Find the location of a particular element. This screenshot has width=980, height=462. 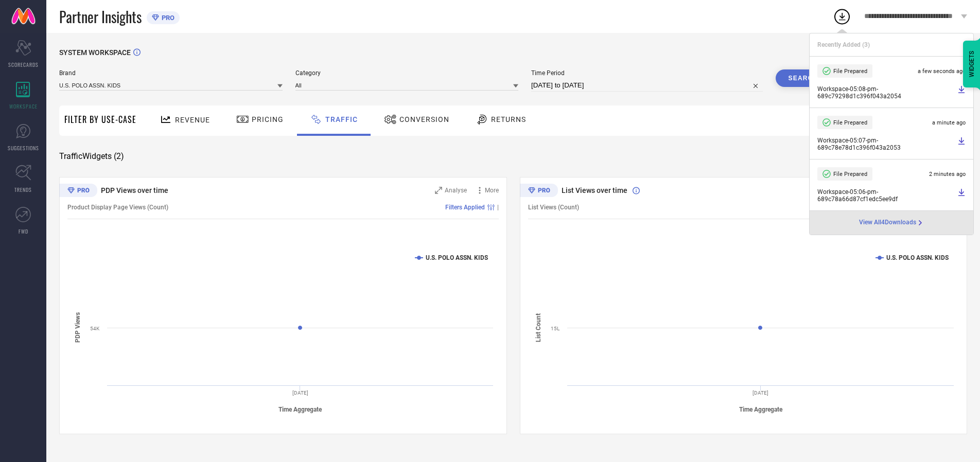

span: Recently Added ( 3 ) is located at coordinates (844, 45).